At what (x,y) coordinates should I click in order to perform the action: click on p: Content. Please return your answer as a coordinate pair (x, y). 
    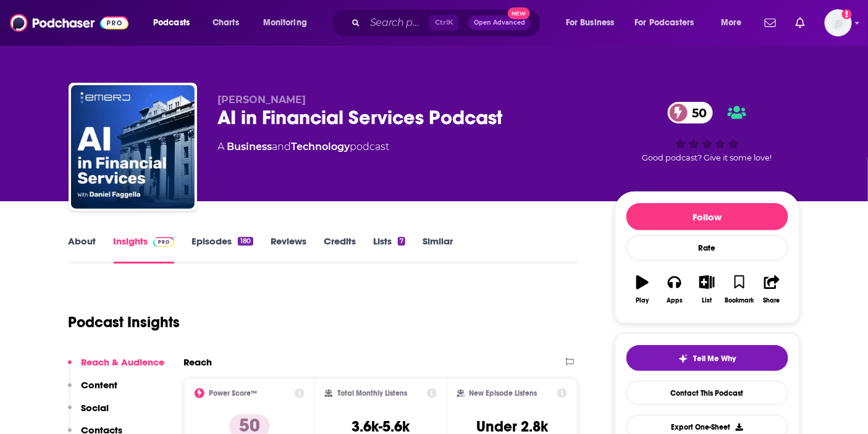
    Looking at the image, I should click on (100, 384).